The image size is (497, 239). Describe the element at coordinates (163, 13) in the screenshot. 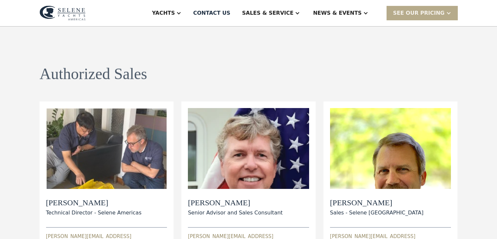

I see `div: Yachts` at that location.